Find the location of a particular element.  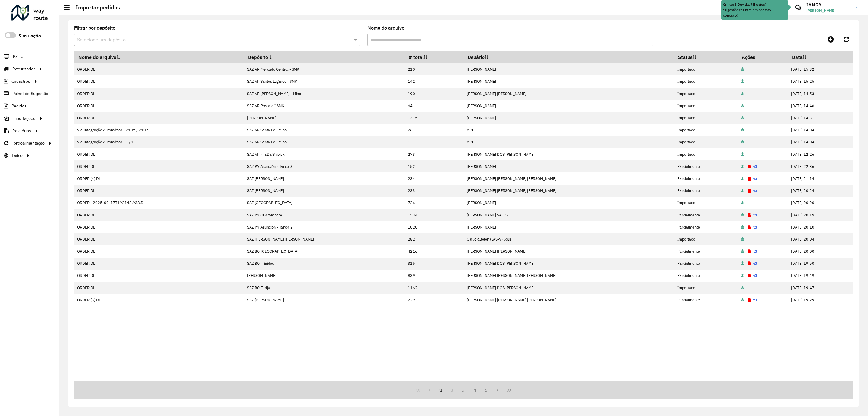

td: SAZ PY Asunción - Tanda 3 is located at coordinates (324, 166).